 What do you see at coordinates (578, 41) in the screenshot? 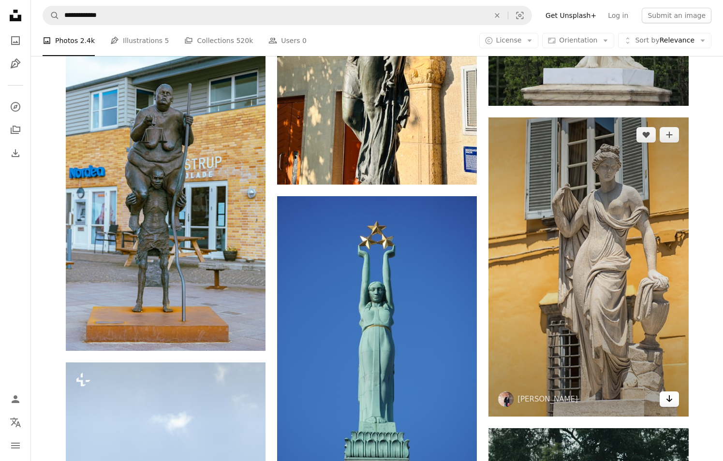
I see `button: Orientation` at bounding box center [578, 41].